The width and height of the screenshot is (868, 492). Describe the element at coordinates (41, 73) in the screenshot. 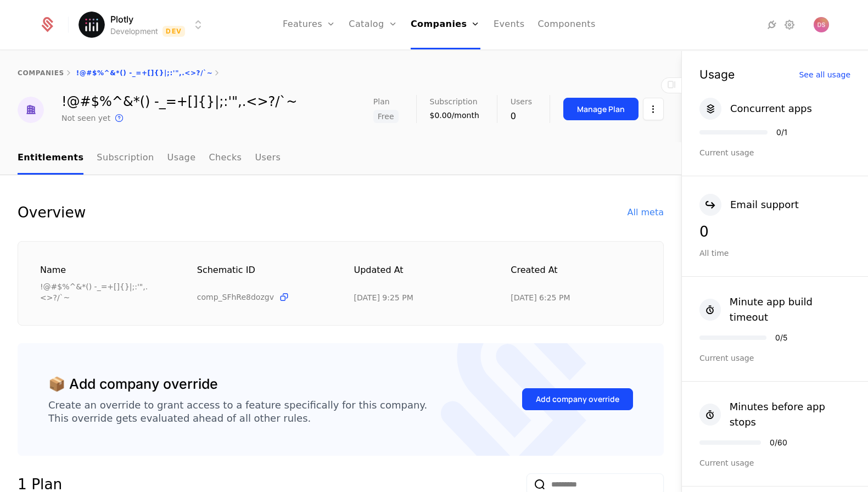

I see `a: companies` at that location.